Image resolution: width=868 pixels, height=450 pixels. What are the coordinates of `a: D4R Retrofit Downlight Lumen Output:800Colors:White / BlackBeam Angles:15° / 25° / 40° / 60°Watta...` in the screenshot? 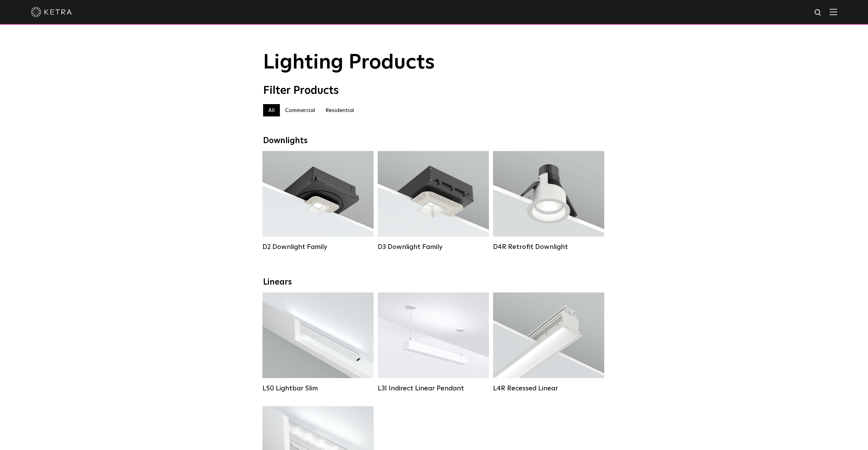 It's located at (548, 203).